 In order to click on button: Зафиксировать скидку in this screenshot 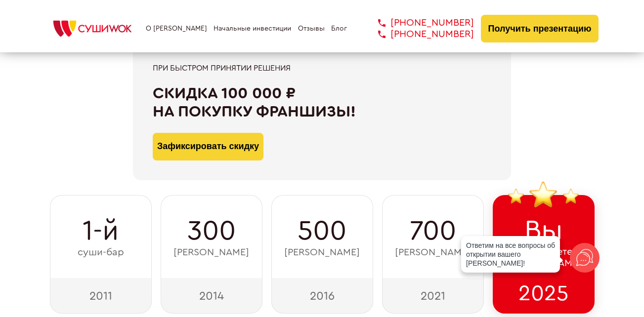, I will do `click(208, 146)`.